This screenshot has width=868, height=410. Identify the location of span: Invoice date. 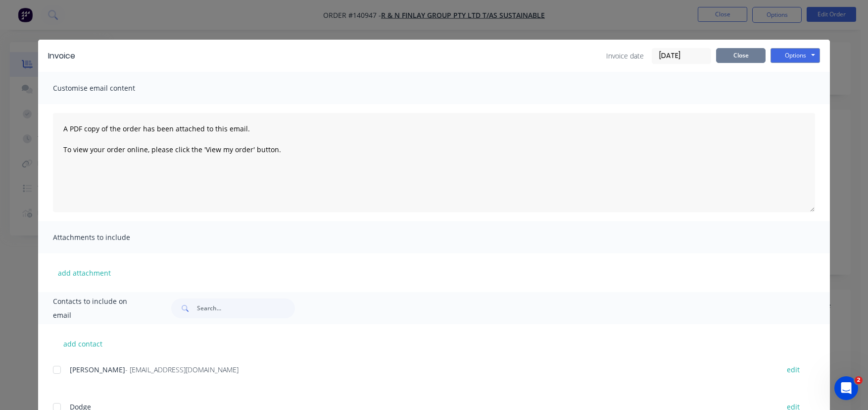
(625, 56).